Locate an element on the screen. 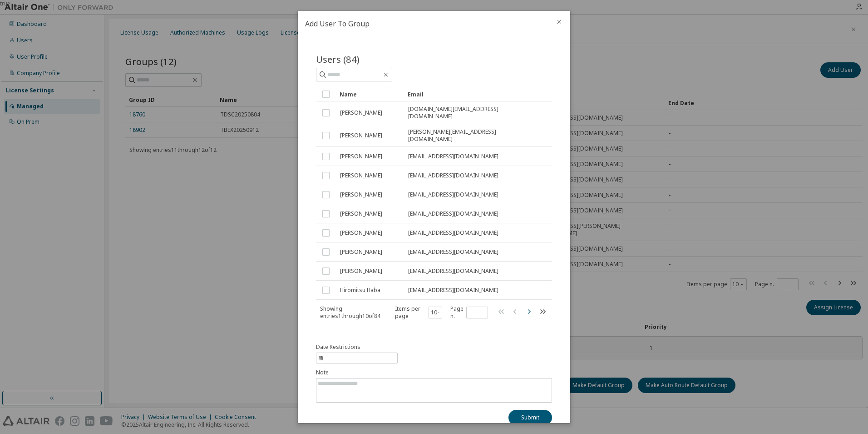 Image resolution: width=868 pixels, height=434 pixels. h2: Add User To Group is located at coordinates (423, 23).